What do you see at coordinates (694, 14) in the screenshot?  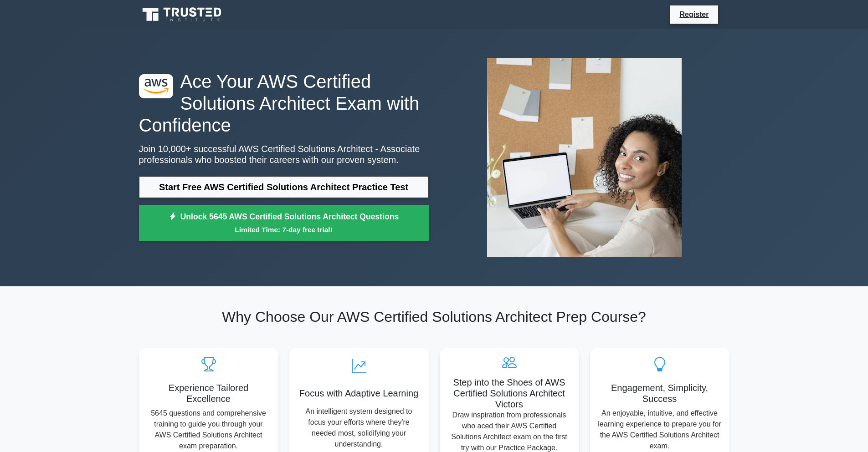 I see `a: Register` at bounding box center [694, 14].